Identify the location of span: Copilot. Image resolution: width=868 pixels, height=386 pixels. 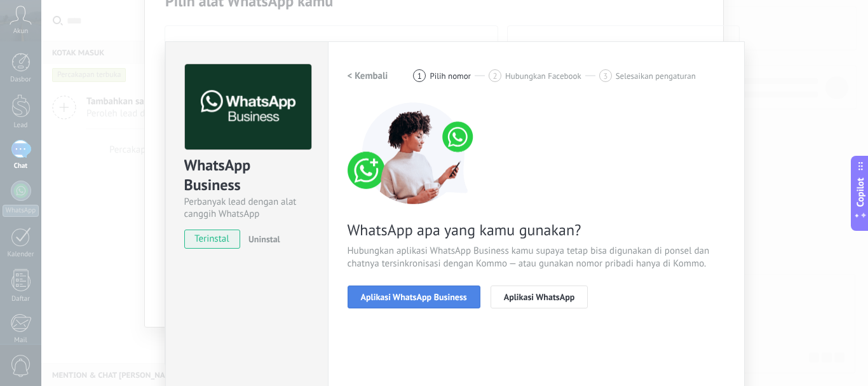
(861, 192).